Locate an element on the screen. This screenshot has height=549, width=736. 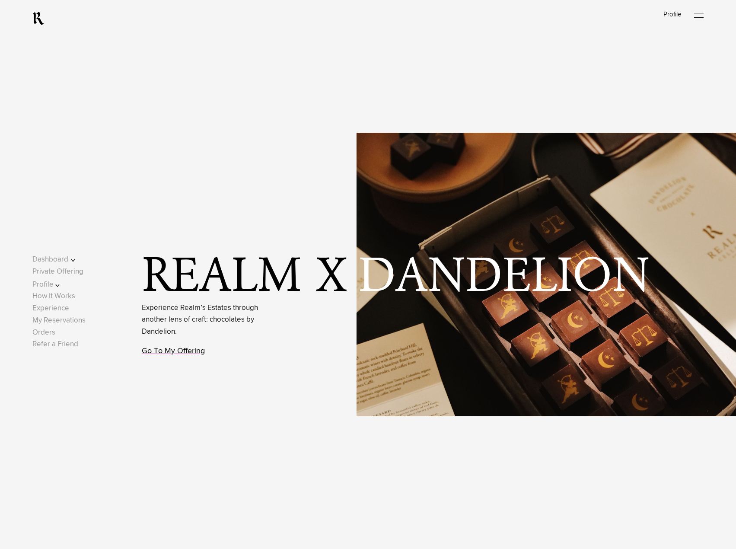
p: Experience Realm’s Estates through another lens of craft: chocolates by Dandelion. is located at coordinates (206, 320).